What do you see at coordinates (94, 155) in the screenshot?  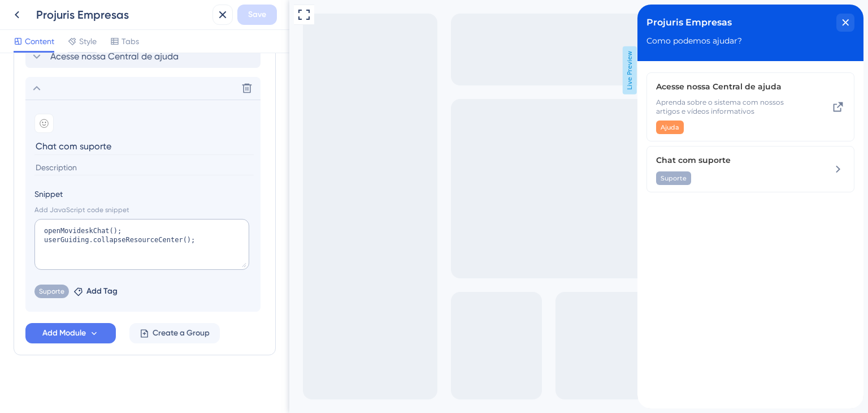 I see `span: Chat com suporte` at bounding box center [94, 155].